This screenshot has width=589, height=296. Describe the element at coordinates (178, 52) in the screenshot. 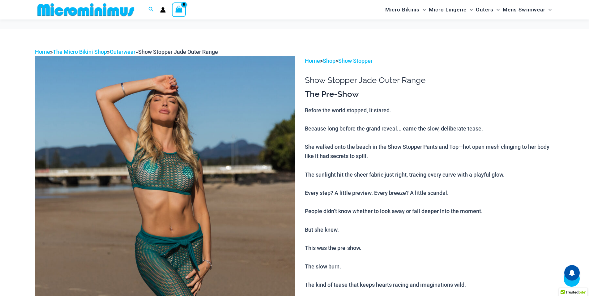

I see `span: Show Stopper Jade Outer Range` at that location.